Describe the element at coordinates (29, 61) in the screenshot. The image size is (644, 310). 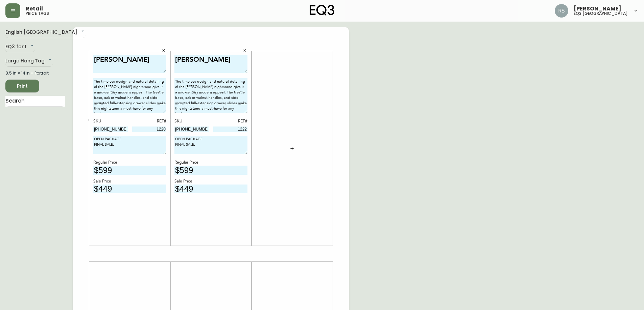
I see `div: Large Hang Tag` at that location.